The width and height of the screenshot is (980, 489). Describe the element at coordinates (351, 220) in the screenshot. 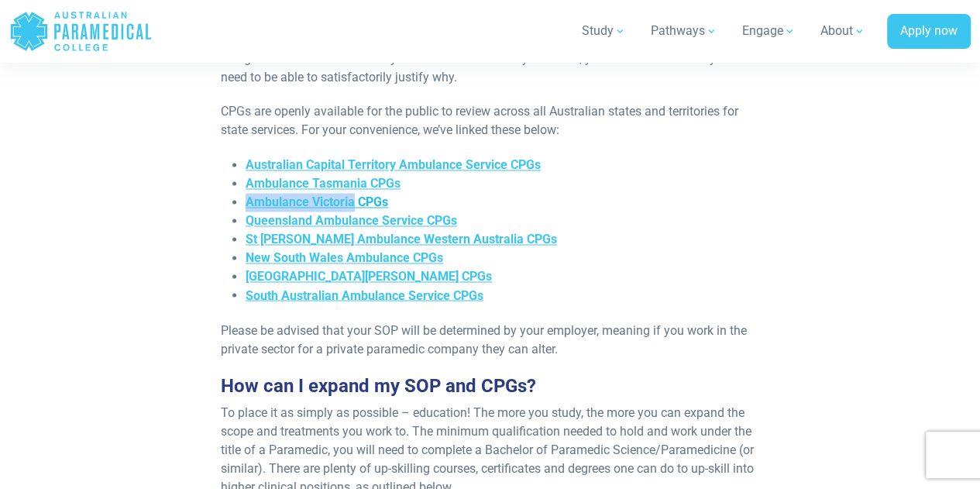

I see `span: Queensland Ambulance Service CPGs` at that location.